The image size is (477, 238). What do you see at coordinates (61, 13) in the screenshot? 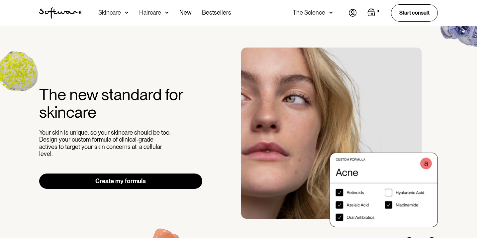
I see `img: Software Logo` at bounding box center [61, 13].